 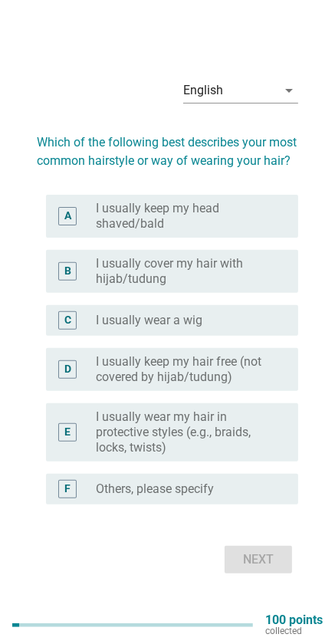 What do you see at coordinates (294, 620) in the screenshot?
I see `p: 100 points` at bounding box center [294, 620].